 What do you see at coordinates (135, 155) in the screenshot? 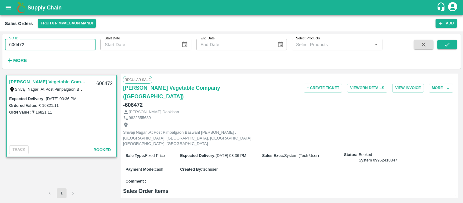
I see `label: Sale Type :` at bounding box center [135, 155].